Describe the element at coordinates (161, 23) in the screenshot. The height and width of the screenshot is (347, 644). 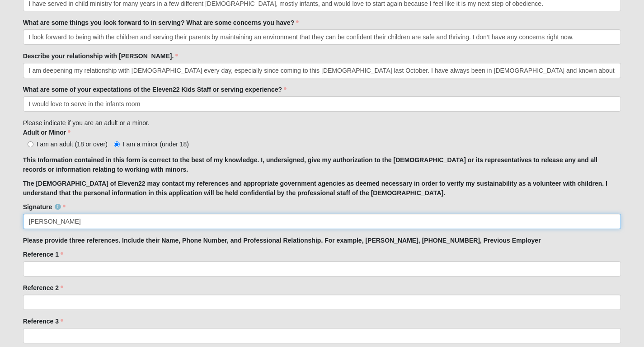
I see `label: What are some things you look forward to in serving? What are some concerns you have?` at that location.